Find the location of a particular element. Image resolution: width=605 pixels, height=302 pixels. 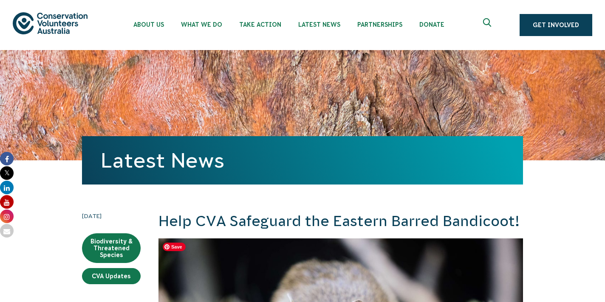

span: Expand search box is located at coordinates (488, 25).